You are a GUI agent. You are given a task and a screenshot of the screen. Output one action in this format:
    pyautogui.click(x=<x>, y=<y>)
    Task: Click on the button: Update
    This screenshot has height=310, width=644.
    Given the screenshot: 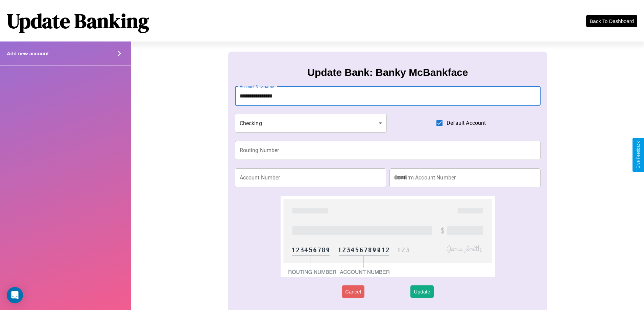 What is the action you would take?
    pyautogui.click(x=421, y=291)
    